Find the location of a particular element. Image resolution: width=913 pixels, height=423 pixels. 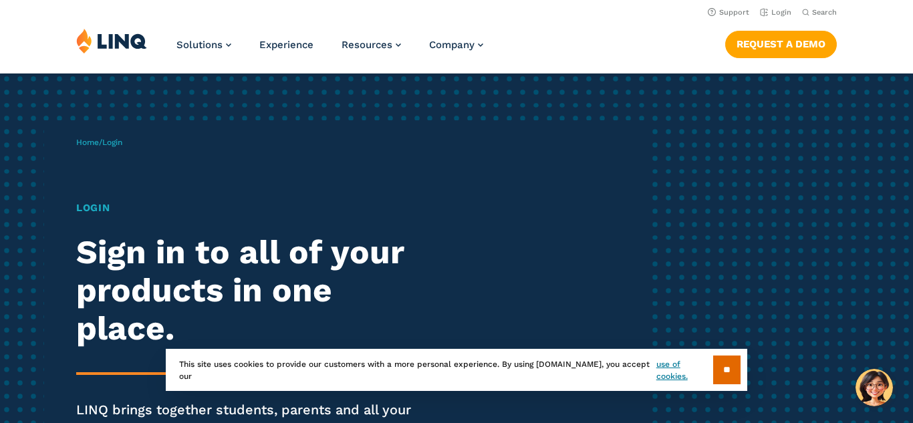

button: Open Search Bar is located at coordinates (819, 12).